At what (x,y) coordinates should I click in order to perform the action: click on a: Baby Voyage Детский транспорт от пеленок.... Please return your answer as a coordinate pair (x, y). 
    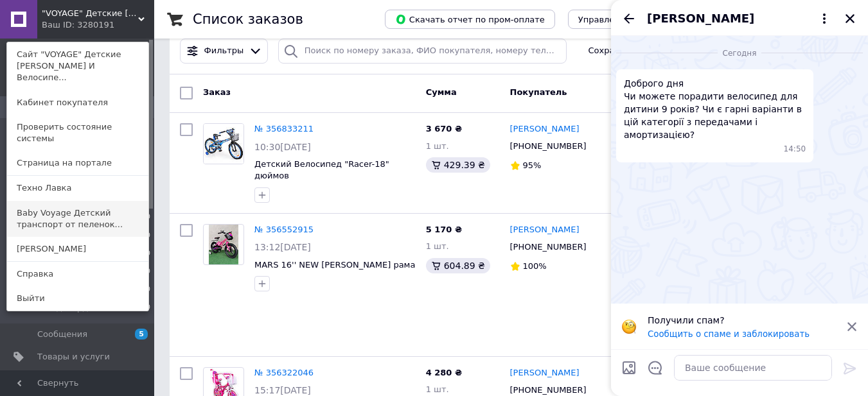
    Looking at the image, I should click on (78, 219).